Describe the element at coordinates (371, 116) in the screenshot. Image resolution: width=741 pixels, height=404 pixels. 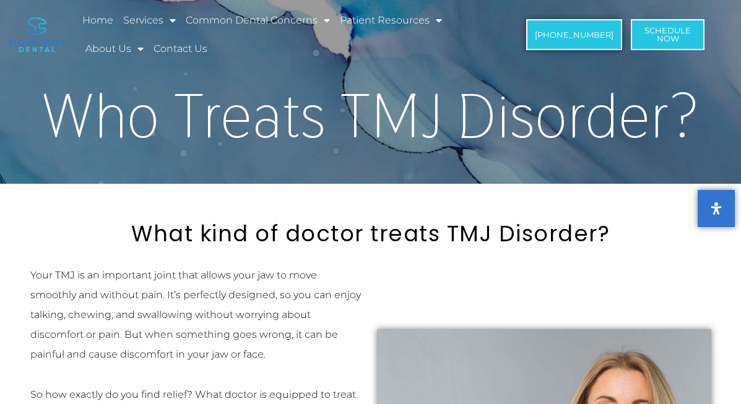
I see `h1: Who Treats TMJ Disorder?` at that location.